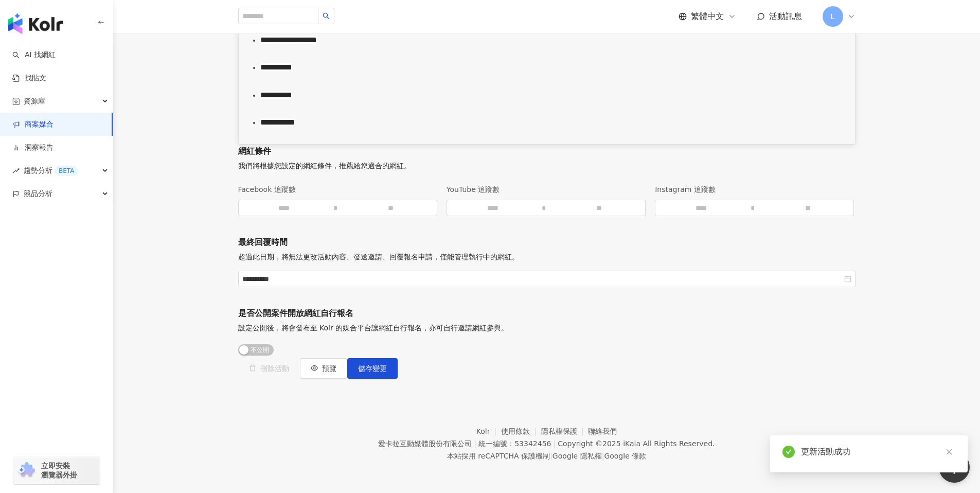  I want to click on span: 活動訊息, so click(785, 16).